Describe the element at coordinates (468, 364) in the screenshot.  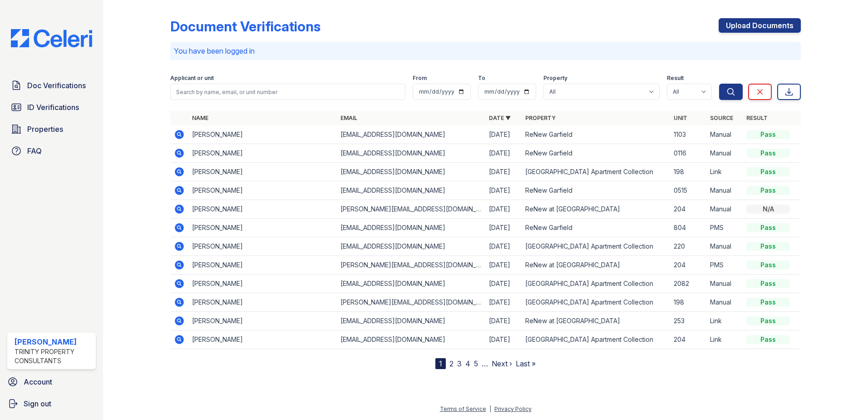
I see `a: 4` at that location.